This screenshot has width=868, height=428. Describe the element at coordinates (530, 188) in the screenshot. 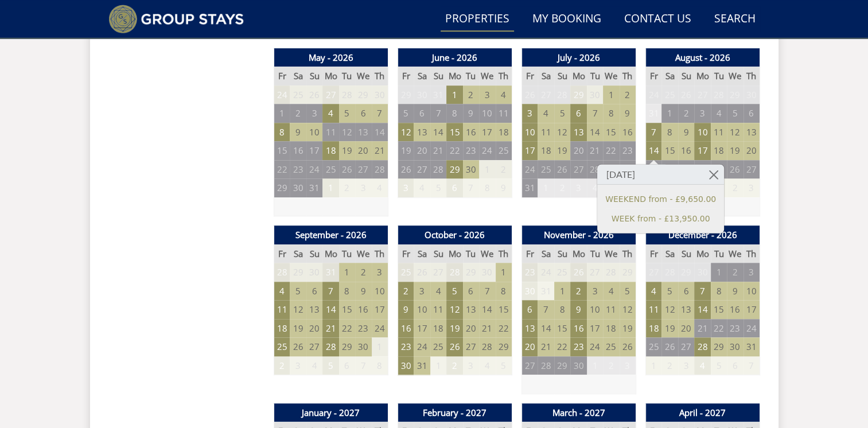

I see `td: 31` at that location.